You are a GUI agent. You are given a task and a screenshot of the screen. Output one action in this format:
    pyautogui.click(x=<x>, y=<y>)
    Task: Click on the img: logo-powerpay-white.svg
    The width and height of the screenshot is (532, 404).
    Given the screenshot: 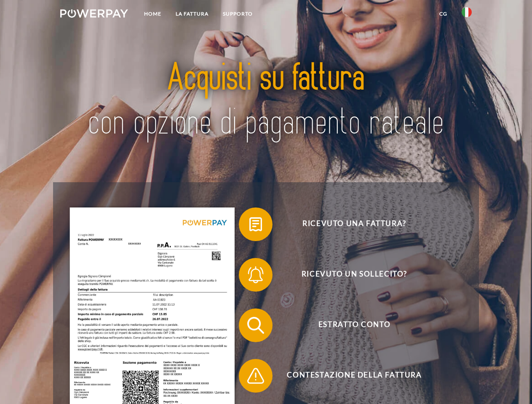 What is the action you would take?
    pyautogui.click(x=94, y=14)
    